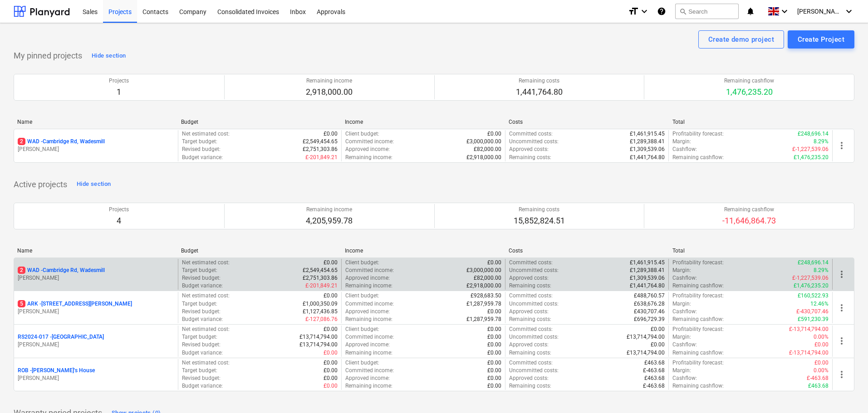 Image resolution: width=868 pixels, height=413 pixels. Describe the element at coordinates (751, 122) in the screenshot. I see `div: Total` at that location.